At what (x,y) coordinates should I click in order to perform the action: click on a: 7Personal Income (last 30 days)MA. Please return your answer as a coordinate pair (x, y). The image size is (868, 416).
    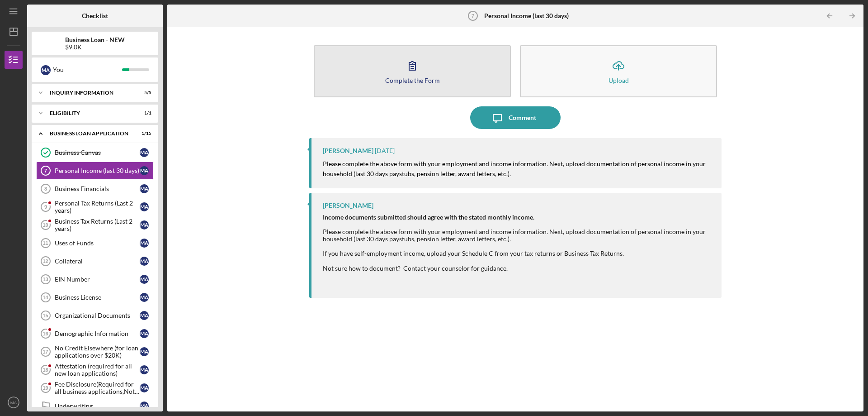
    Looking at the image, I should click on (95, 171).